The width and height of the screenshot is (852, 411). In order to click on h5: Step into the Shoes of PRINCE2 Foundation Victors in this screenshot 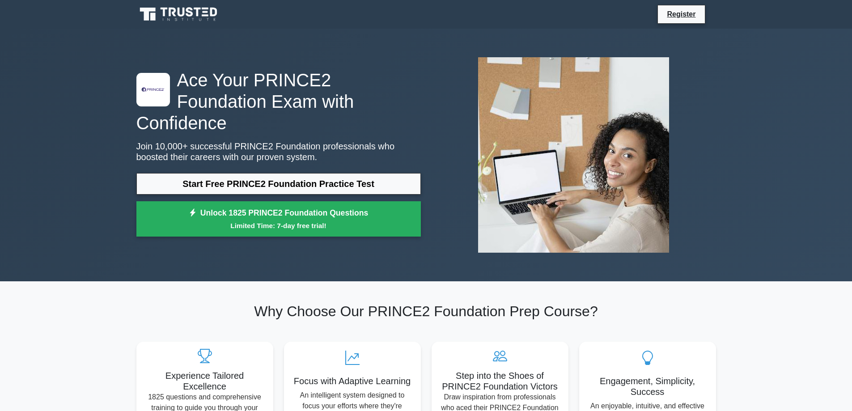, I will do `click(500, 381)`.